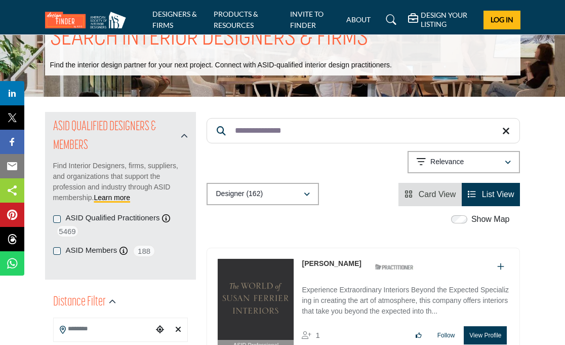 The image size is (565, 345). I want to click on img: Site Logo, so click(88, 20).